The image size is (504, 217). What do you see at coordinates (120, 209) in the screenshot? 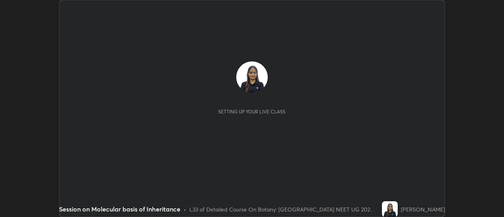
I see `div: Session on Molecular basis of Inheritance` at bounding box center [120, 209].